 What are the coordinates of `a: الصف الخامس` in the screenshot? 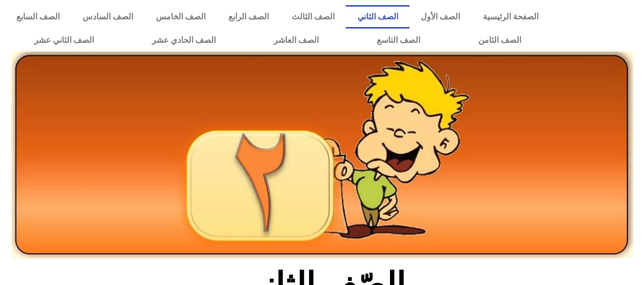 It's located at (181, 16).